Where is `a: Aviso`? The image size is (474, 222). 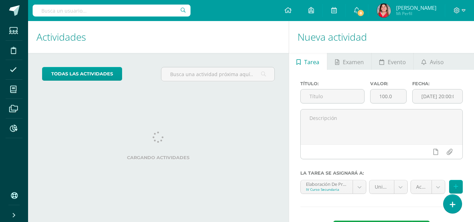 a: Aviso is located at coordinates (432, 61).